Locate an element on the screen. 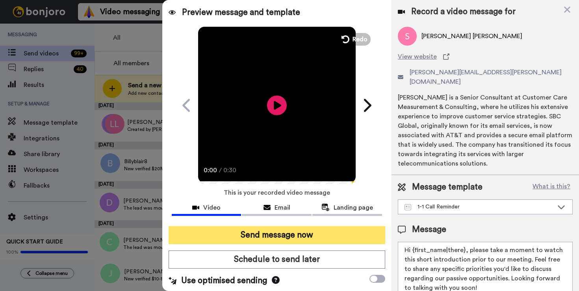 The height and width of the screenshot is (291, 579). span: This is your recorded video message is located at coordinates (277, 193).